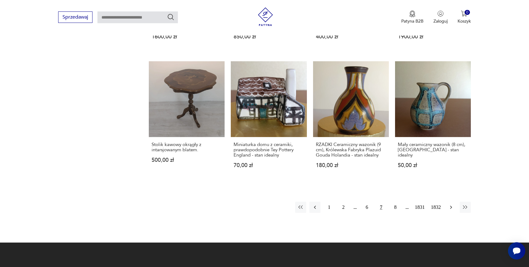 This screenshot has height=267, width=529. I want to click on button: 7, so click(381, 207).